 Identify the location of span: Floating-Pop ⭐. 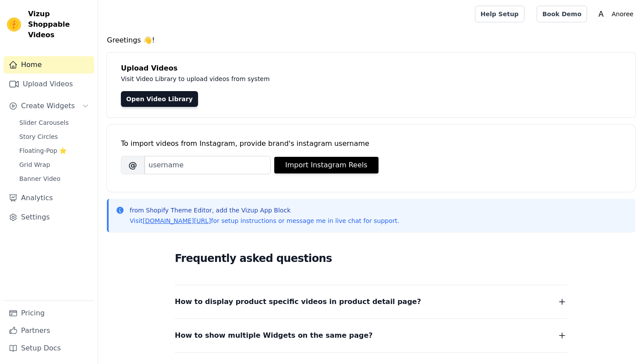
(43, 151).